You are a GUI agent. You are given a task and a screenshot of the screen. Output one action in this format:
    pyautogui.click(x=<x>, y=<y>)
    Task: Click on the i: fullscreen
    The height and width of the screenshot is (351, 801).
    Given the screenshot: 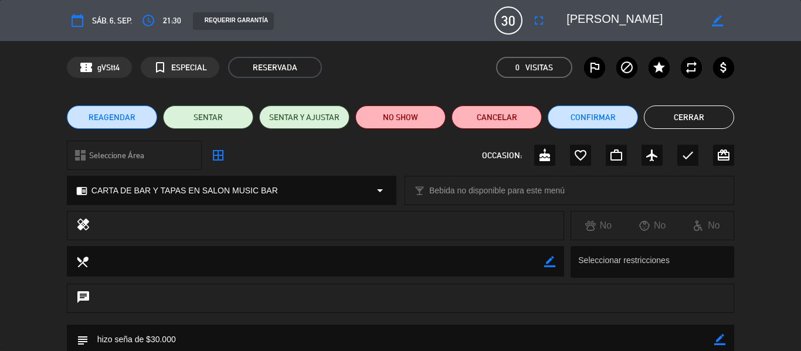 What is the action you would take?
    pyautogui.click(x=539, y=21)
    